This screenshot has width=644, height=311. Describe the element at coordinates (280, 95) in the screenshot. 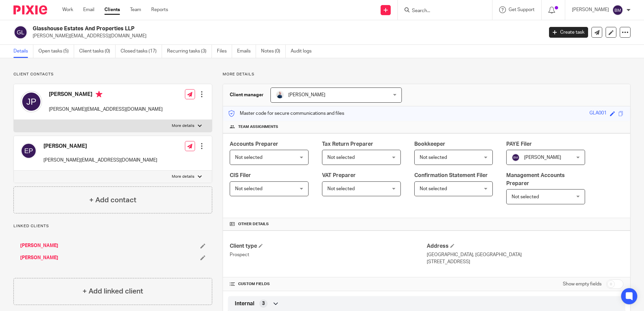

I see `img: MC_T&CO-3.jpg` at that location.